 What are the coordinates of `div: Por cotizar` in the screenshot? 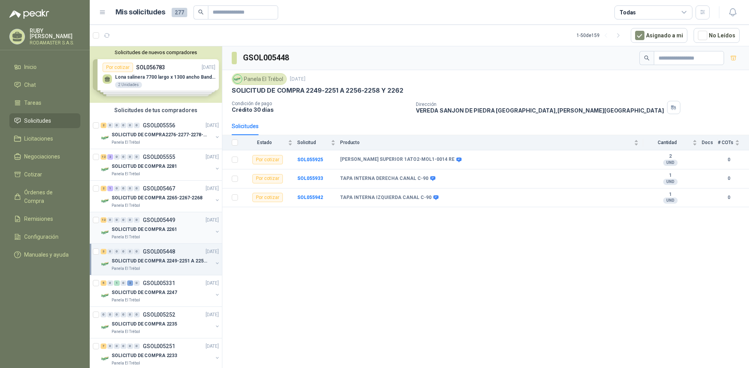 It's located at (267, 198).